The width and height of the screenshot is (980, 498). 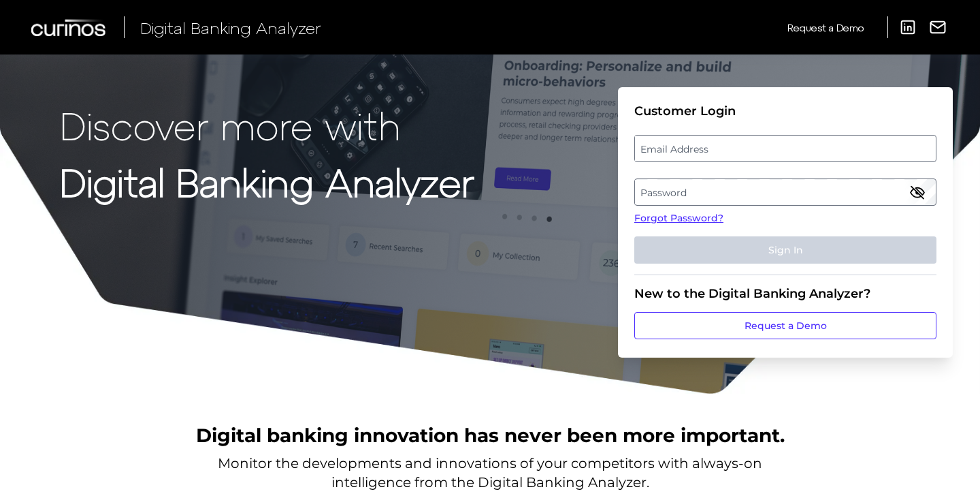 What do you see at coordinates (786, 111) in the screenshot?
I see `div: Customer Login` at bounding box center [786, 111].